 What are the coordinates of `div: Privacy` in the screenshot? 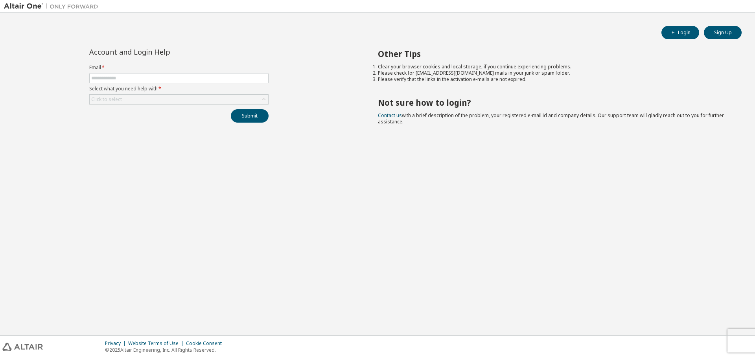 It's located at (116, 344).